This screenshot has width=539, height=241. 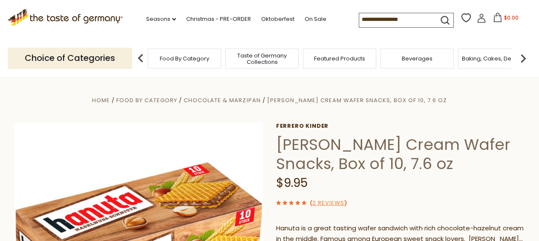 I want to click on a: Baking, Cakes, Desserts, so click(x=495, y=58).